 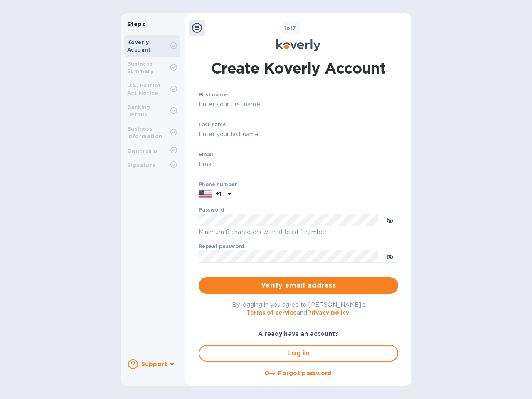 What do you see at coordinates (212, 125) in the screenshot?
I see `label: Last name` at bounding box center [212, 125].